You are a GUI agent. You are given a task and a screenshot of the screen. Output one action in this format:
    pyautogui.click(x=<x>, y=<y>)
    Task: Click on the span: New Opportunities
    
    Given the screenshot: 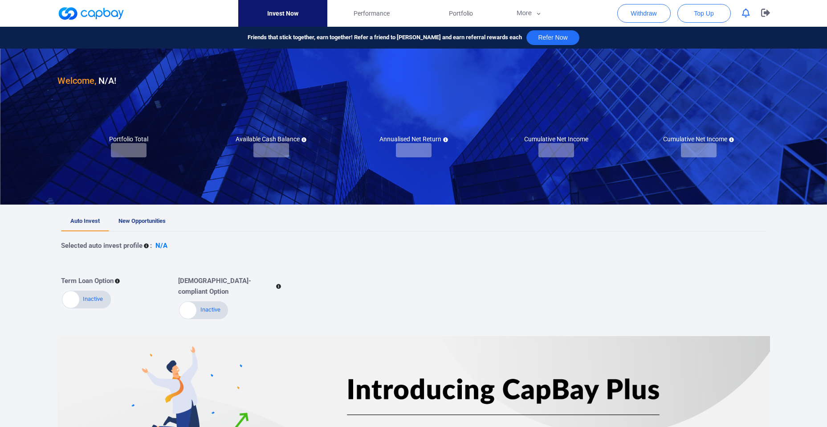 What is the action you would take?
    pyautogui.click(x=142, y=221)
    